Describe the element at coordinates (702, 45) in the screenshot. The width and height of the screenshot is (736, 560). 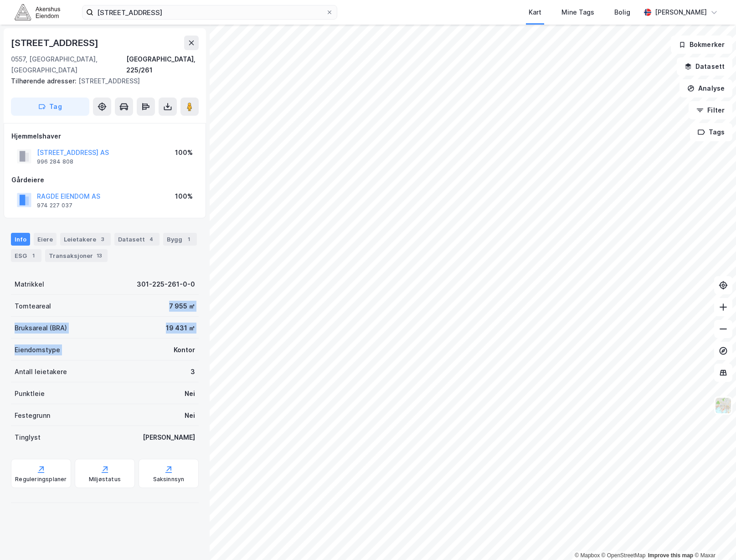
I see `button: Bokmerker` at that location.